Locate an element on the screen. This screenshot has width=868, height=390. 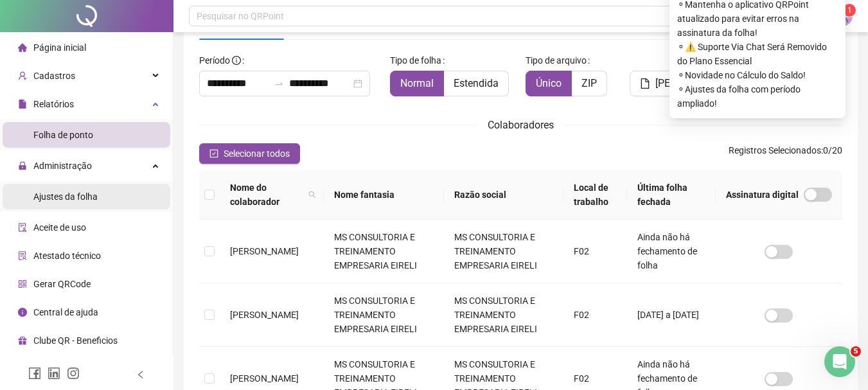
span: Selecionar todos is located at coordinates (257, 154).